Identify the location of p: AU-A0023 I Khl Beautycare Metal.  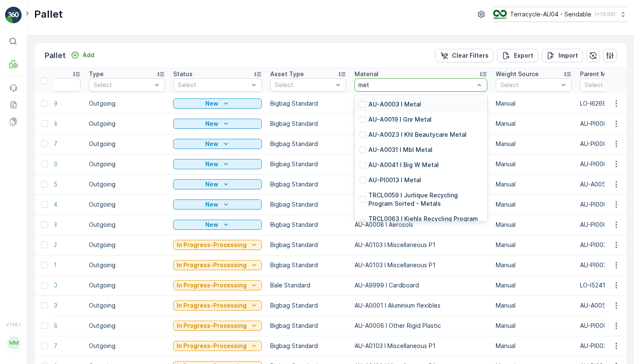
(417, 135).